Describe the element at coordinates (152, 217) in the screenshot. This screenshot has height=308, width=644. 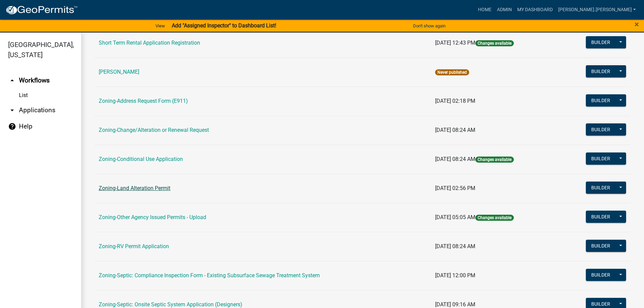
I see `a: Zoning-Other Agency Issued Permits - Upload` at that location.